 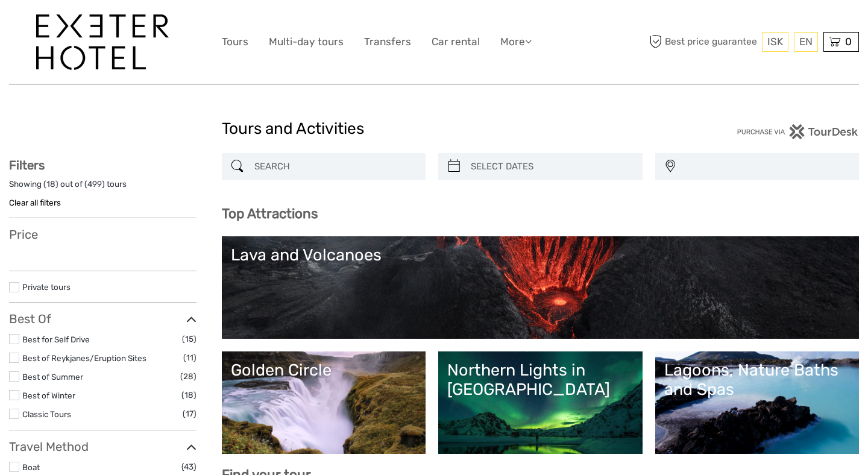 I want to click on span: (28), so click(x=188, y=376).